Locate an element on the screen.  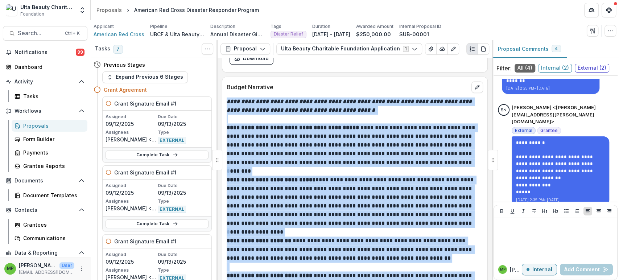
div: Dashboard is located at coordinates (48, 67).